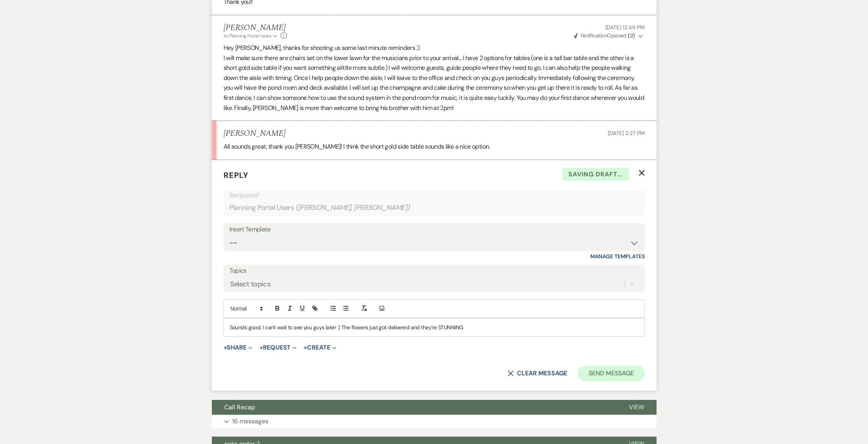 This screenshot has width=868, height=444. I want to click on strong: ( 2 ), so click(631, 35).